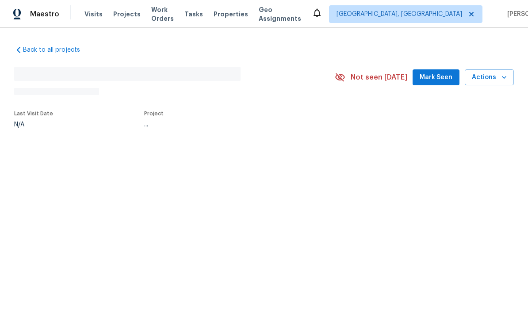  I want to click on span: Geo Assignments, so click(280, 14).